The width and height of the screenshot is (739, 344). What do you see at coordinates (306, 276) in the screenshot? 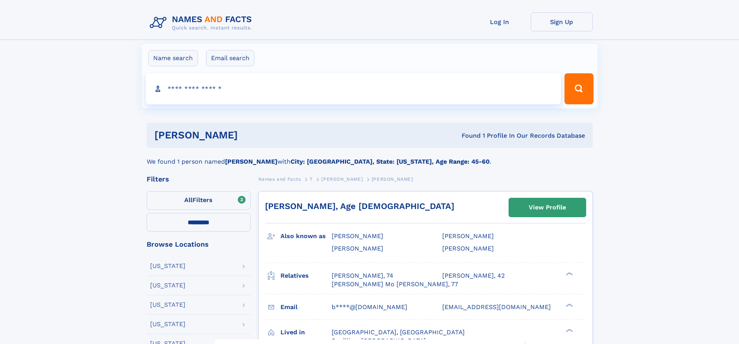
I see `h3: Relatives` at bounding box center [306, 276].